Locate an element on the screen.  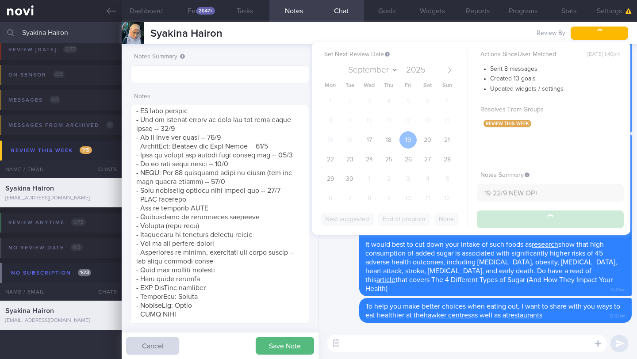
div: Messages from Archived is located at coordinates (61, 125).